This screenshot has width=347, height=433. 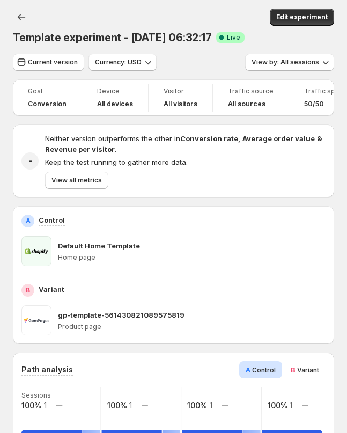 I want to click on img: gp-template-561430821089575819, so click(x=36, y=320).